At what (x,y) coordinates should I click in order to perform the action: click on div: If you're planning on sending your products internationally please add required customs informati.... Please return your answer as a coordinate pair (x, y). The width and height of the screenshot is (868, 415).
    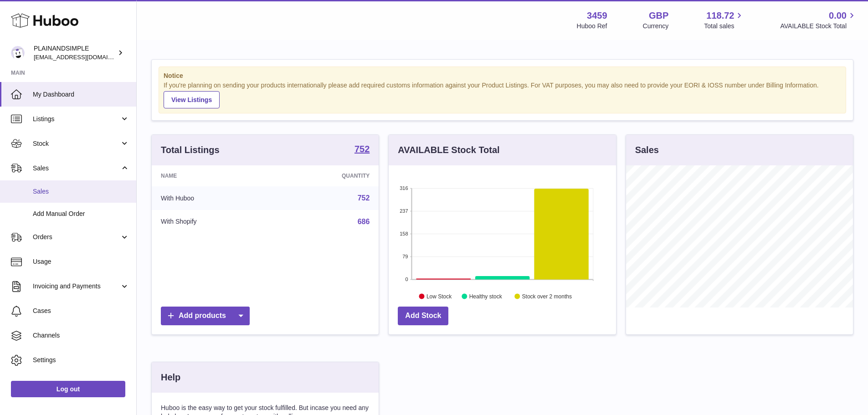
    Looking at the image, I should click on (502, 95).